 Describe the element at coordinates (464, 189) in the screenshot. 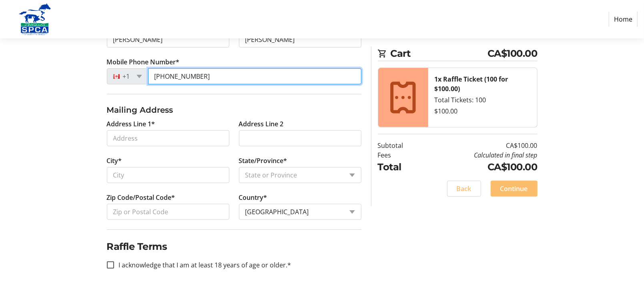

I see `button: Back` at that location.